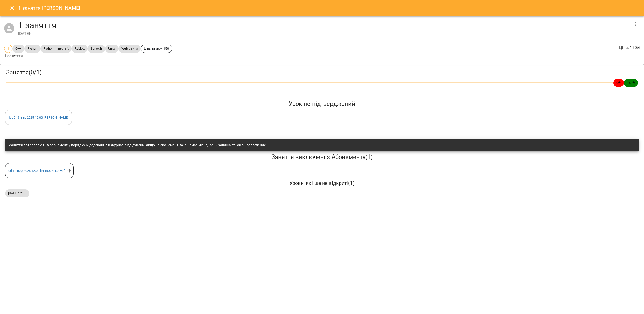 The image size is (644, 314). I want to click on h5: Урок не підтверджений, so click(322, 104).